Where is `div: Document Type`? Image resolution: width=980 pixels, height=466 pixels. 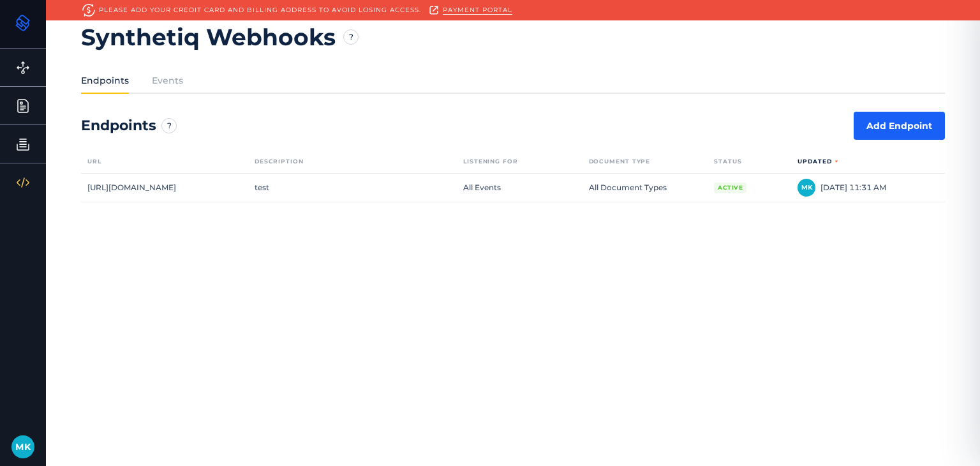
div: Document Type is located at coordinates (645, 162).